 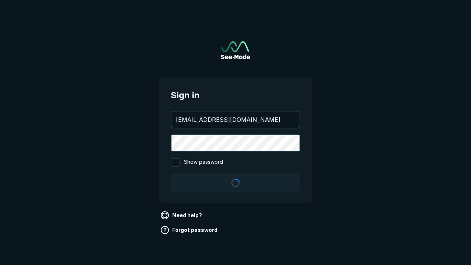 What do you see at coordinates (236, 50) in the screenshot?
I see `a: Go to sign in` at bounding box center [236, 50].